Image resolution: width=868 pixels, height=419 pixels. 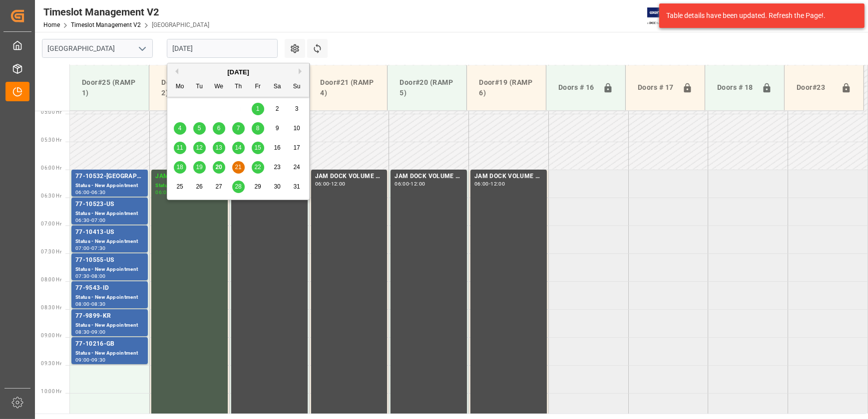 I want to click on div: JAM DOCK CONTROL, so click(x=189, y=177).